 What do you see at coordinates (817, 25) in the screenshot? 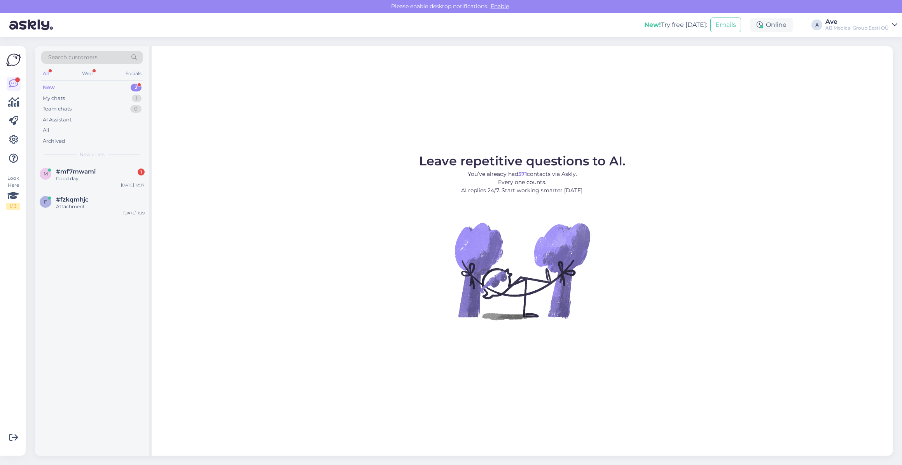
I see `div: A` at bounding box center [817, 25].